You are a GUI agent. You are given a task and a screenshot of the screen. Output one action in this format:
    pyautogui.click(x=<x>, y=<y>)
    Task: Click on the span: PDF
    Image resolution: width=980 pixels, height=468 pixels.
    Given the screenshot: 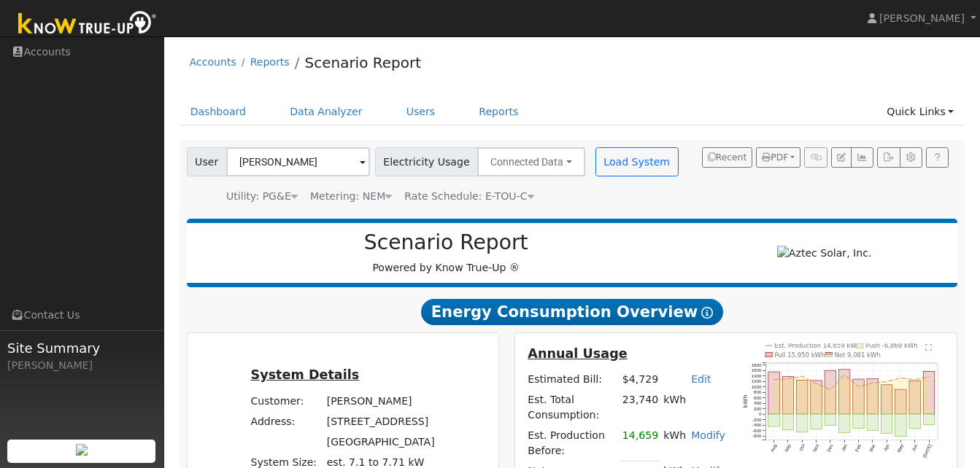 What is the action you would take?
    pyautogui.click(x=775, y=158)
    